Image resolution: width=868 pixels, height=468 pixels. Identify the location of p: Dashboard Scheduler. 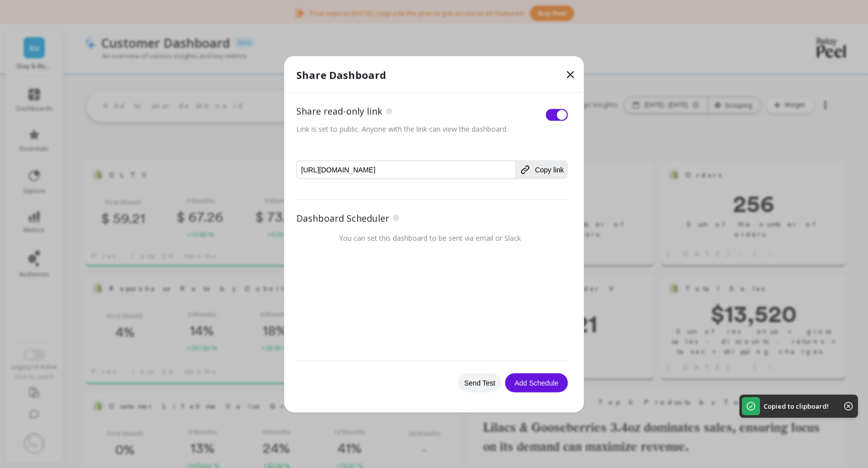
(343, 218).